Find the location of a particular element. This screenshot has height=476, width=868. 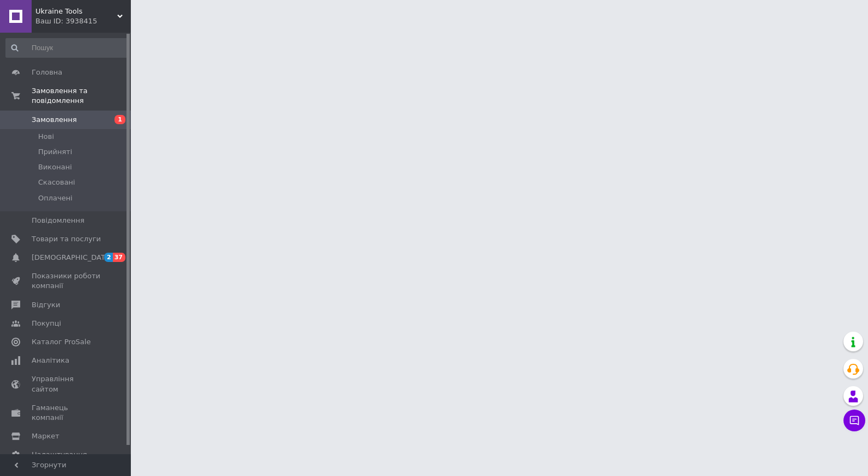

span: Відгуки is located at coordinates (46, 305).